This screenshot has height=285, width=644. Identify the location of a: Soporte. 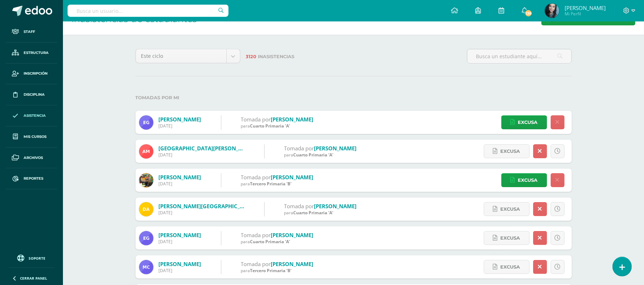
(31, 257).